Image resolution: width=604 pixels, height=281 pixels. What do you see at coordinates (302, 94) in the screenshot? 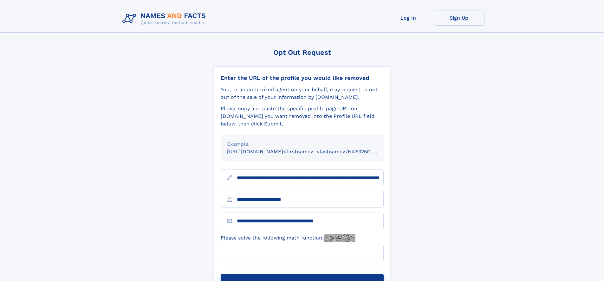
I see `div: You, or an authorized agent on your behalf, may request to opt-out of the sale of your informatio...` at bounding box center [302, 94].